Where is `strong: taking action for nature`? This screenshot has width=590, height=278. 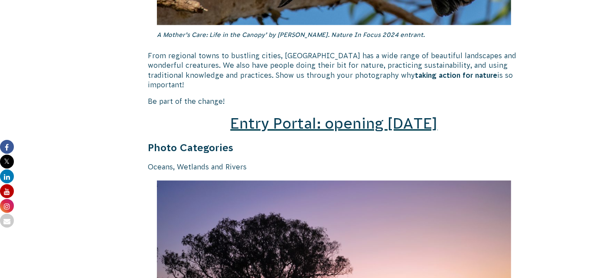
strong: taking action for nature is located at coordinates (457, 75).